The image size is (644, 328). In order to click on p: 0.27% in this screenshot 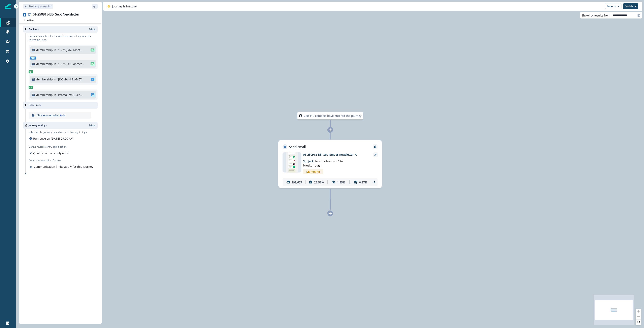, I will do `click(363, 182)`.